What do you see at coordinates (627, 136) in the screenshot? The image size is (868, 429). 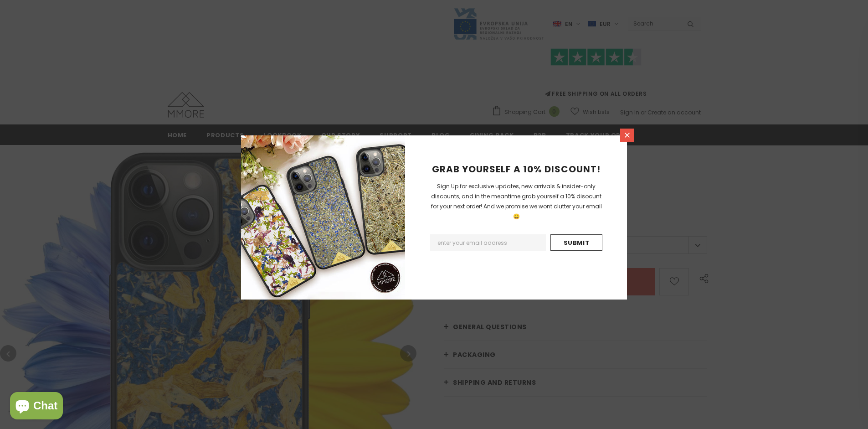 I see `a: Close` at bounding box center [627, 136].